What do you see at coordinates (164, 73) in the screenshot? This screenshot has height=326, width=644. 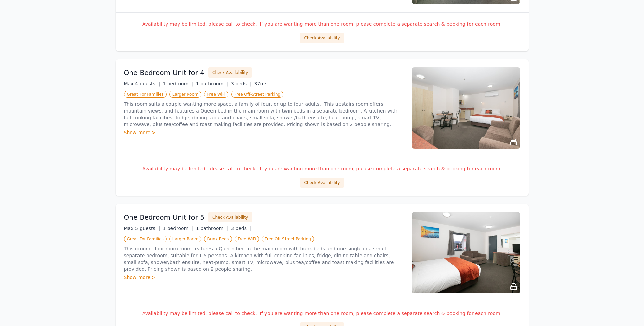 I see `h3: One Bedroom Unit for 4` at bounding box center [164, 73].